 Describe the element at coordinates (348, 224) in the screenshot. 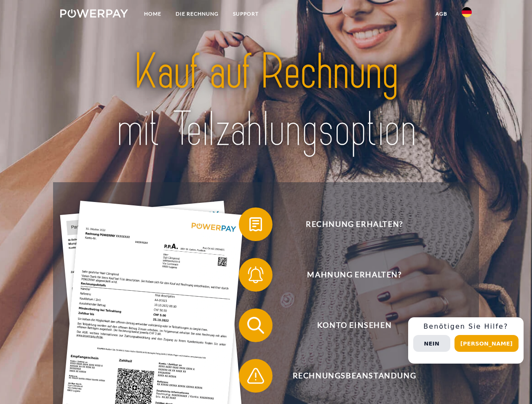

I see `a: Rechnung erhalten?` at that location.